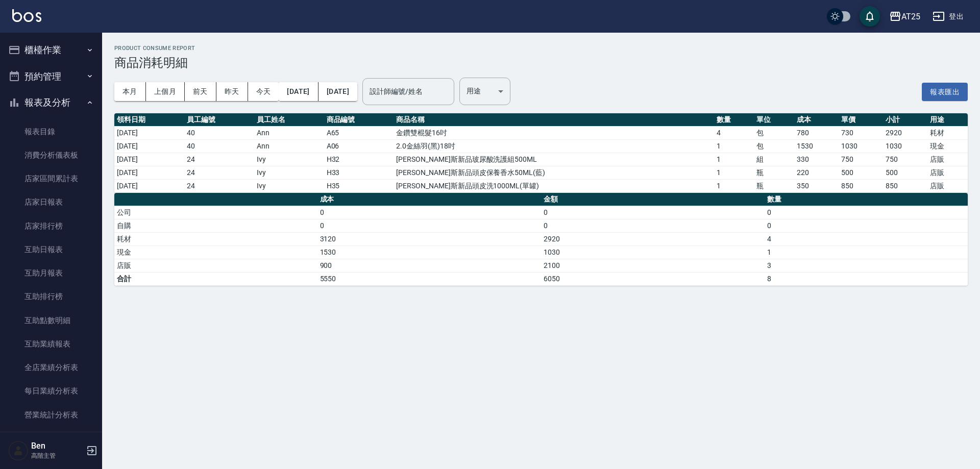 The width and height of the screenshot is (980, 469). I want to click on button: 本月, so click(131, 91).